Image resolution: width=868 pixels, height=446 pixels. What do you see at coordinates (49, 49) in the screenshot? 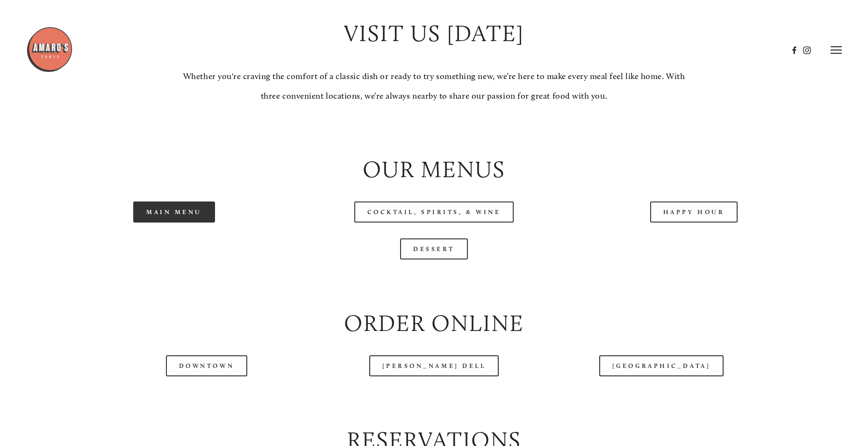
I see `img: Amaro's Table` at bounding box center [49, 49].